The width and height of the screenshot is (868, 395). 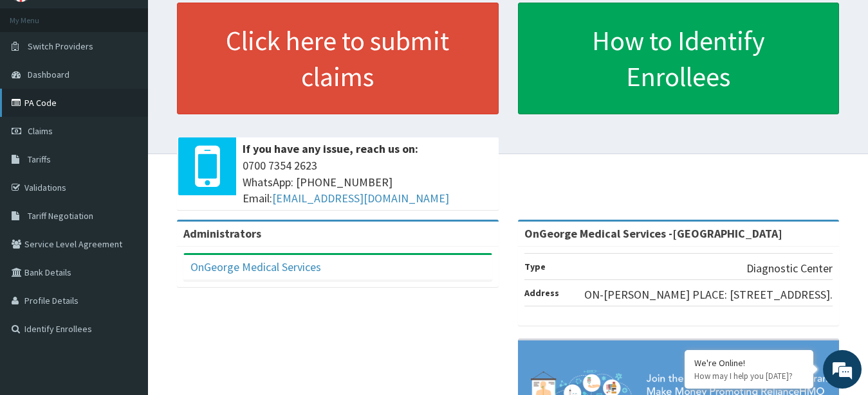 What do you see at coordinates (255, 267) in the screenshot?
I see `a: OnGeorge Medical Services` at bounding box center [255, 267].